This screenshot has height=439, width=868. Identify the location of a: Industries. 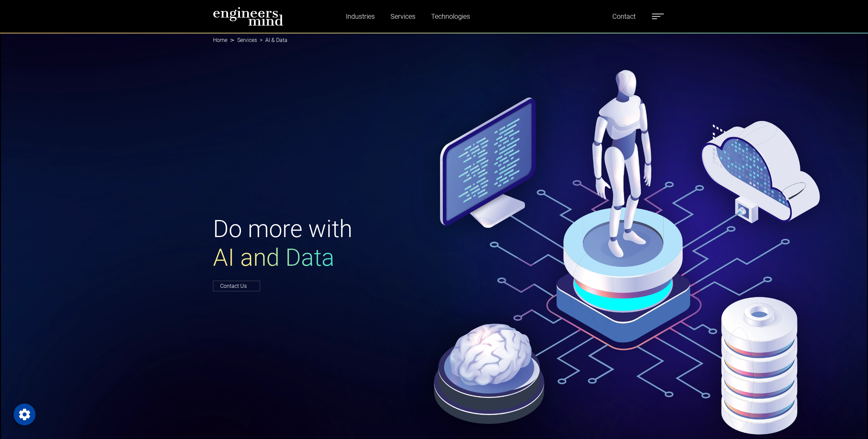
(360, 16).